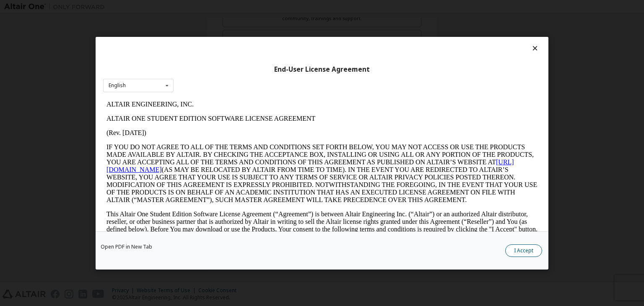  What do you see at coordinates (523, 251) in the screenshot?
I see `button: I Accept` at bounding box center [523, 251].